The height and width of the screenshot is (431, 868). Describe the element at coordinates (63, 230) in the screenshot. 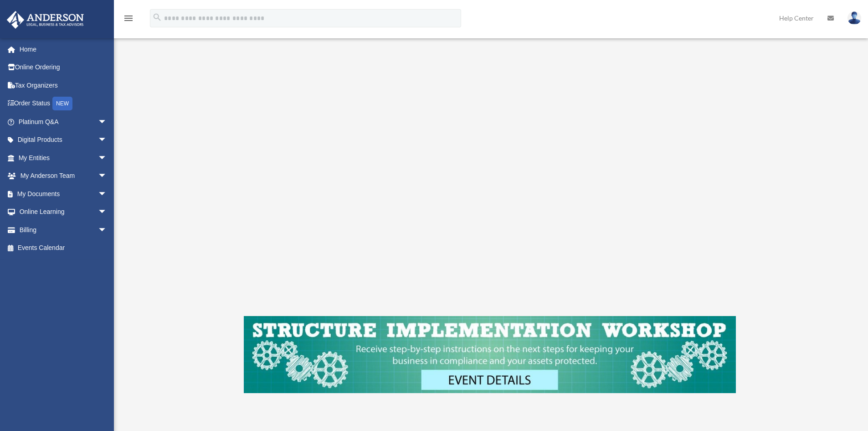

I see `a: Billingarrow_drop_down` at that location.